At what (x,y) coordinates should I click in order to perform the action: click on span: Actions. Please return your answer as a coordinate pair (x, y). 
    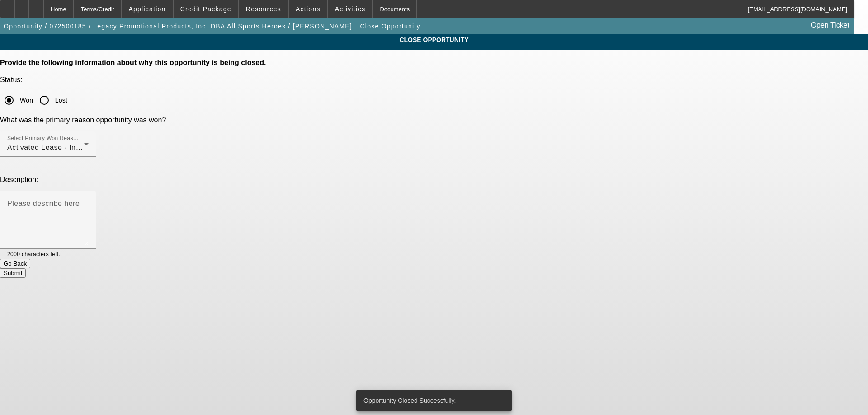
    Looking at the image, I should click on (308, 9).